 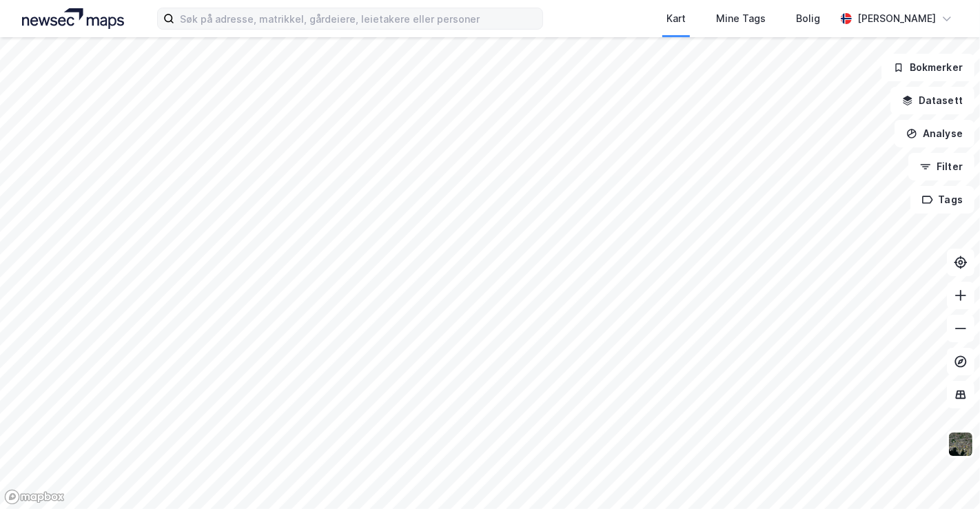 I want to click on div: Mine Tags, so click(x=741, y=19).